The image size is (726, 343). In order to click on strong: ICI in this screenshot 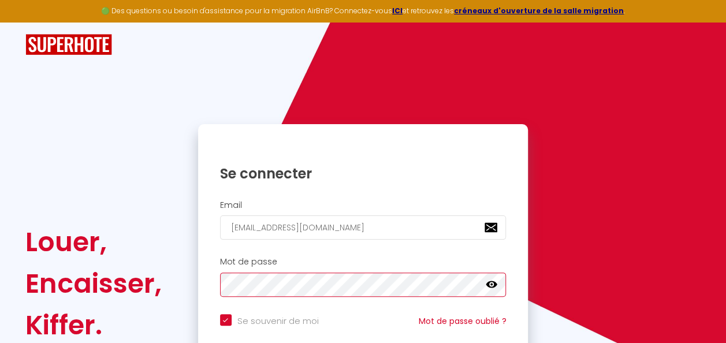, I will do `click(398, 10)`.